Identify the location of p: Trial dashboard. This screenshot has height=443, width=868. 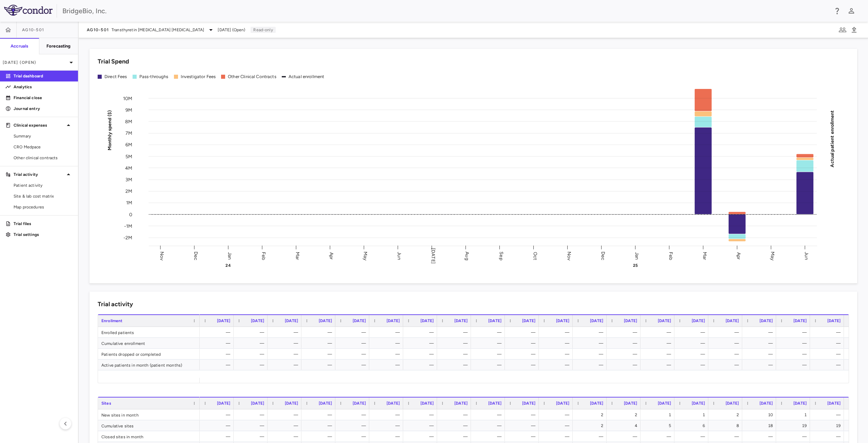
(43, 76).